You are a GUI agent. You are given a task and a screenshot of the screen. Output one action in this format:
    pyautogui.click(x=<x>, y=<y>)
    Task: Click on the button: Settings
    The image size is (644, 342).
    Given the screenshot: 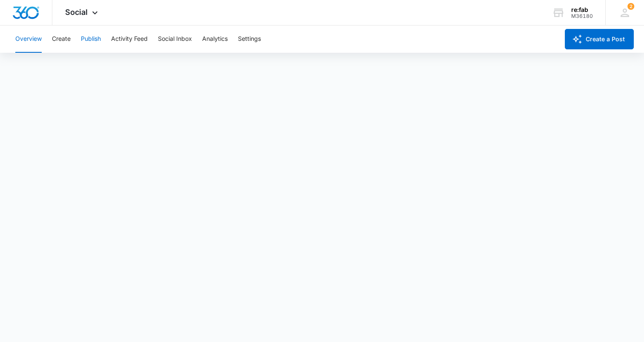 What is the action you would take?
    pyautogui.click(x=249, y=39)
    